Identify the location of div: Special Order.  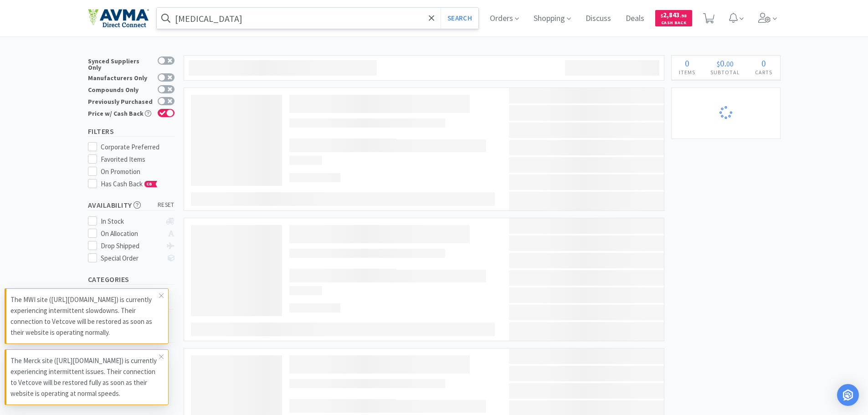
(131, 258).